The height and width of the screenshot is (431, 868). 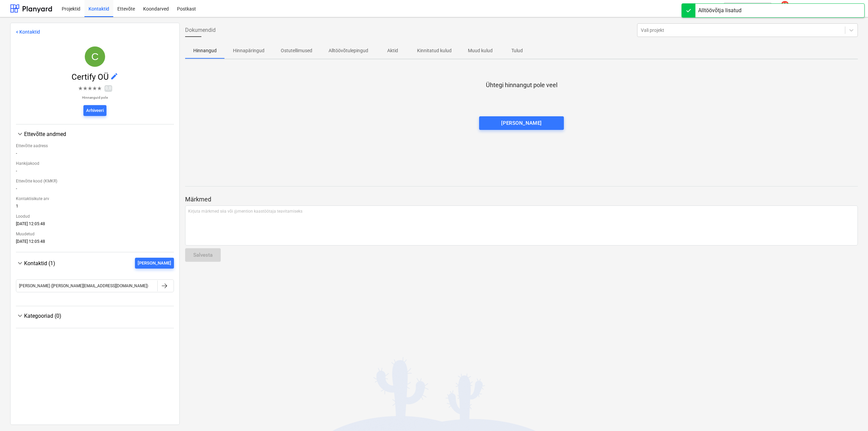 What do you see at coordinates (521, 85) in the screenshot?
I see `p: Ühtegi hinnangut pole veel` at bounding box center [521, 85].